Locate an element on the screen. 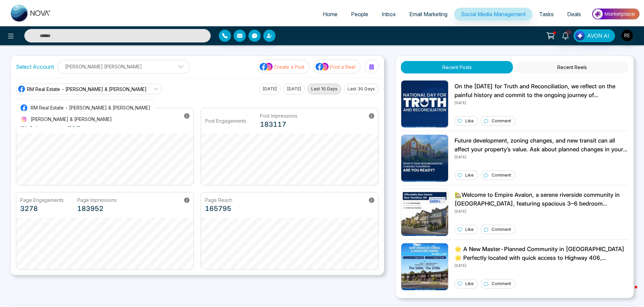  span: Deals is located at coordinates (574, 14).